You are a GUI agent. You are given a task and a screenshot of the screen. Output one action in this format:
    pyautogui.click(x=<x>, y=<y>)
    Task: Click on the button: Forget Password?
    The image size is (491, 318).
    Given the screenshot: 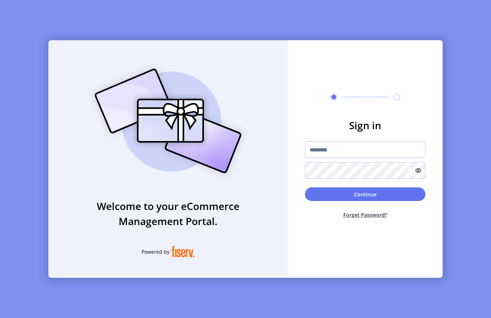 What is the action you would take?
    pyautogui.click(x=365, y=214)
    